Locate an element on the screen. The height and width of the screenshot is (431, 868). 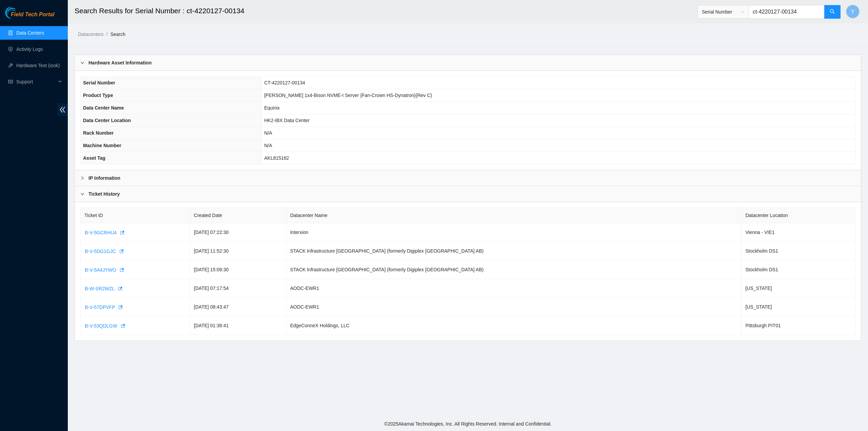
b: Hardware Asset Information is located at coordinates (120, 63).